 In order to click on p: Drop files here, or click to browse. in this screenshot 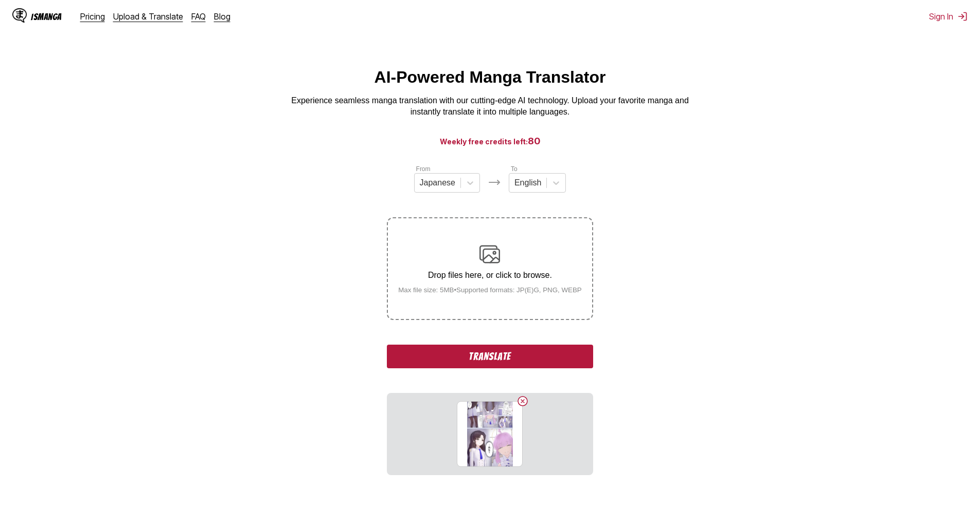, I will do `click(490, 276)`.